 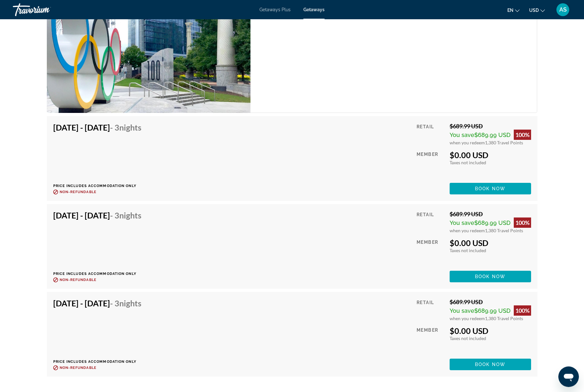 I want to click on span: en, so click(x=511, y=10).